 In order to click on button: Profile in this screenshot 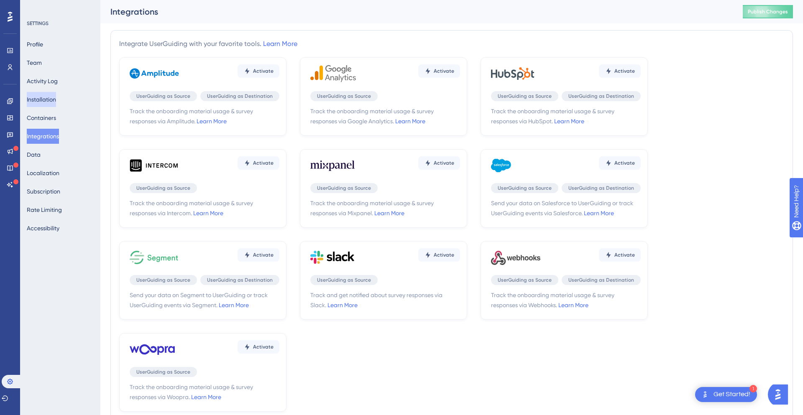, I will do `click(35, 44)`.